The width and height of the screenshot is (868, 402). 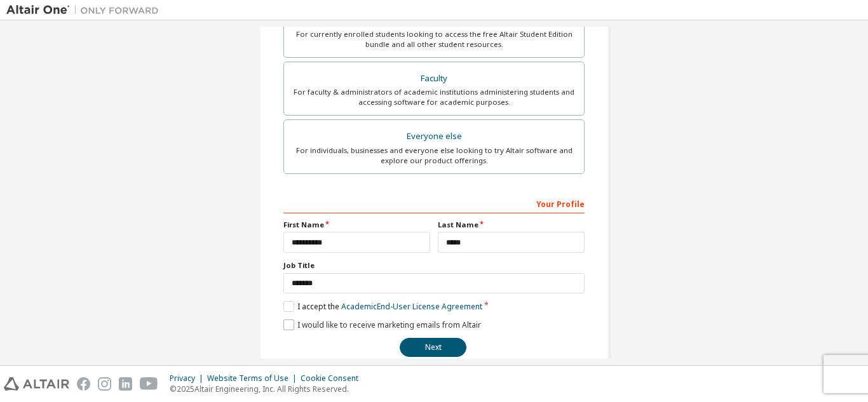 What do you see at coordinates (126, 384) in the screenshot?
I see `img: linkedin.svg` at bounding box center [126, 384].